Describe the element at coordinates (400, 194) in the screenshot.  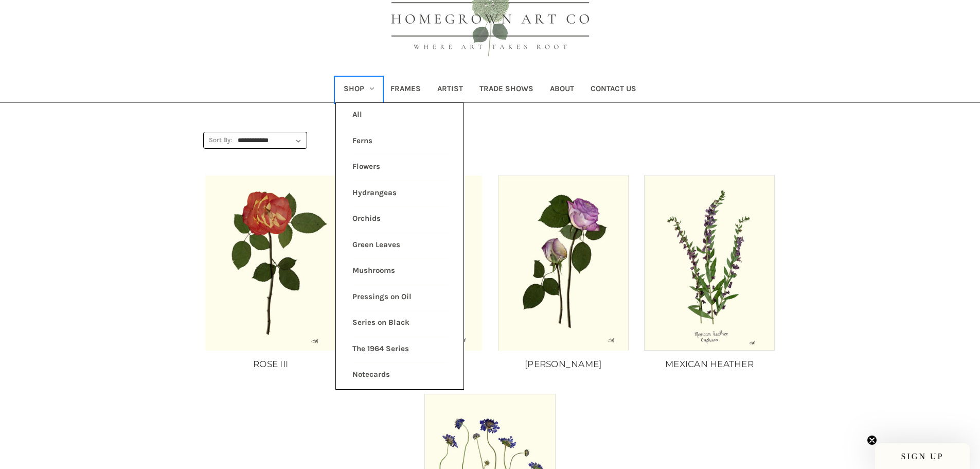
I see `a: Hydrangeas` at that location.